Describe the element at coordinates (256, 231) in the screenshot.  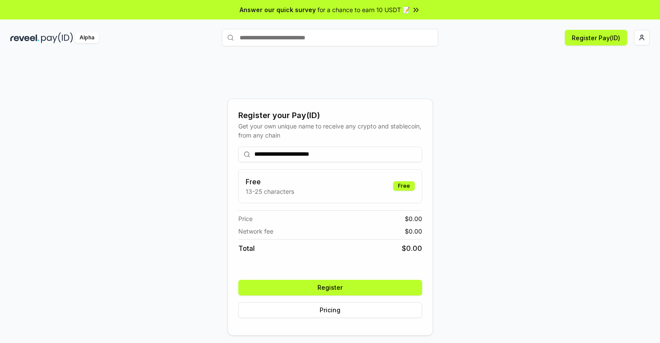
I see `span: Network fee` at that location.